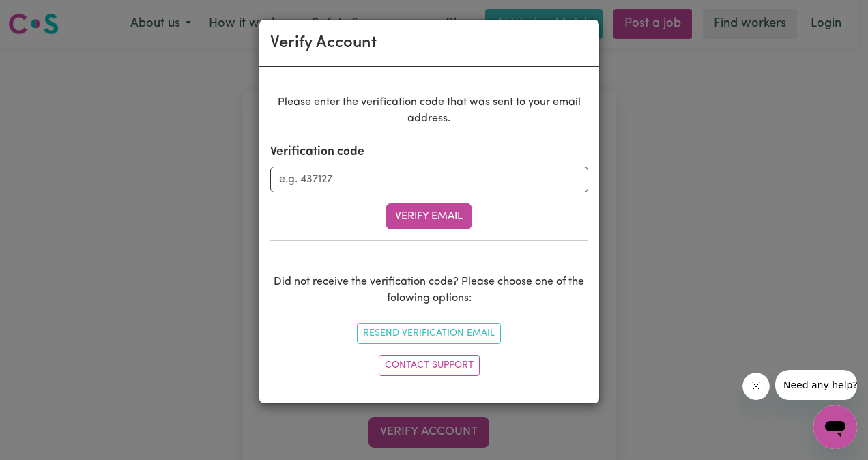 The height and width of the screenshot is (460, 868). What do you see at coordinates (429, 290) in the screenshot?
I see `p: Did not receive the verification code? Please choose one of the folowing options:` at bounding box center [429, 290].